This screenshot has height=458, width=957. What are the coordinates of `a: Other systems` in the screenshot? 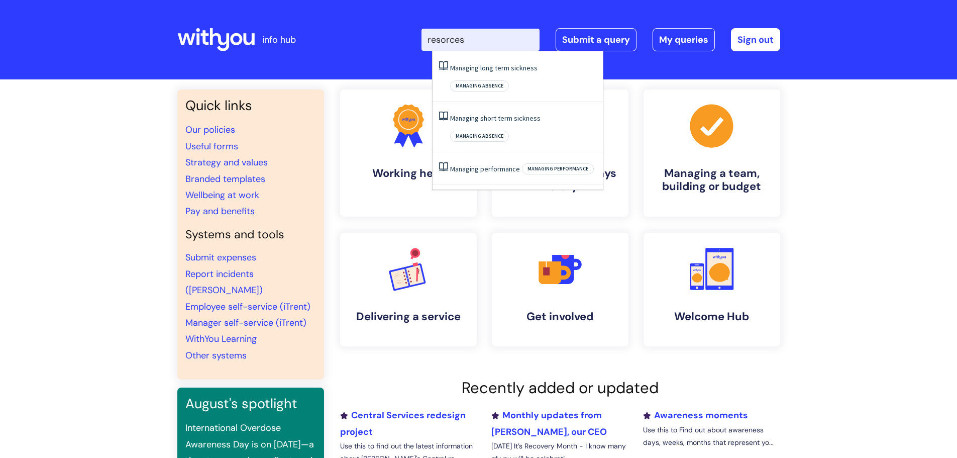 It's located at (216, 355).